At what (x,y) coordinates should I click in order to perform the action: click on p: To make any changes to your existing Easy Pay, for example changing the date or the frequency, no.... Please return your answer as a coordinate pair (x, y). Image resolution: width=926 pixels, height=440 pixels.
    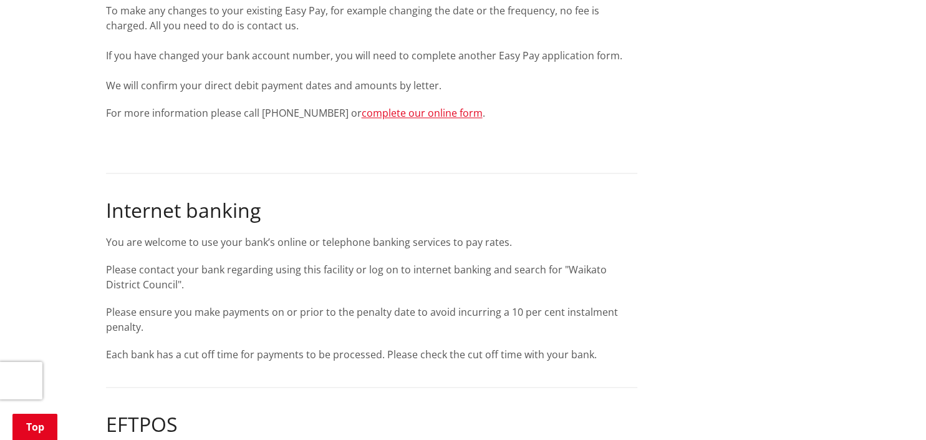
    Looking at the image, I should click on (372, 49).